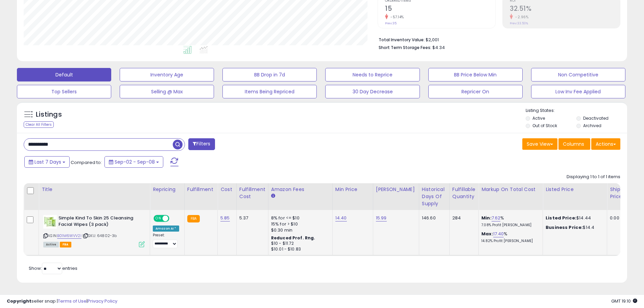 This screenshot has height=308, width=644. What do you see at coordinates (269, 91) in the screenshot?
I see `button: Items Being Repriced` at bounding box center [269, 91].